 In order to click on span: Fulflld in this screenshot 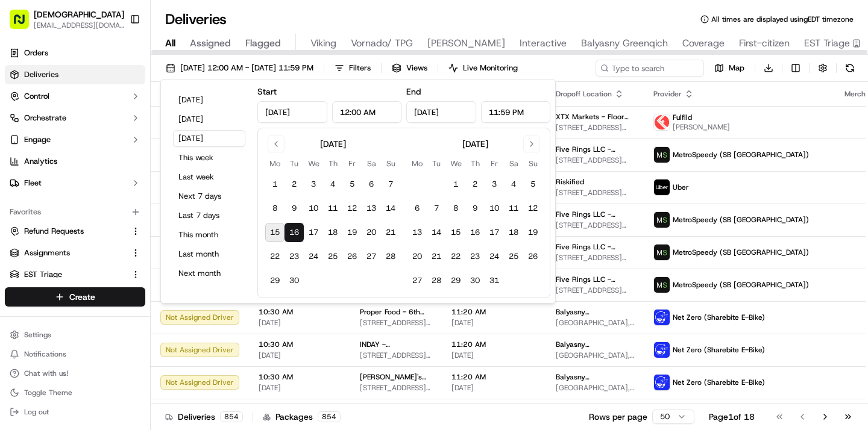, I will do `click(682, 117)`.